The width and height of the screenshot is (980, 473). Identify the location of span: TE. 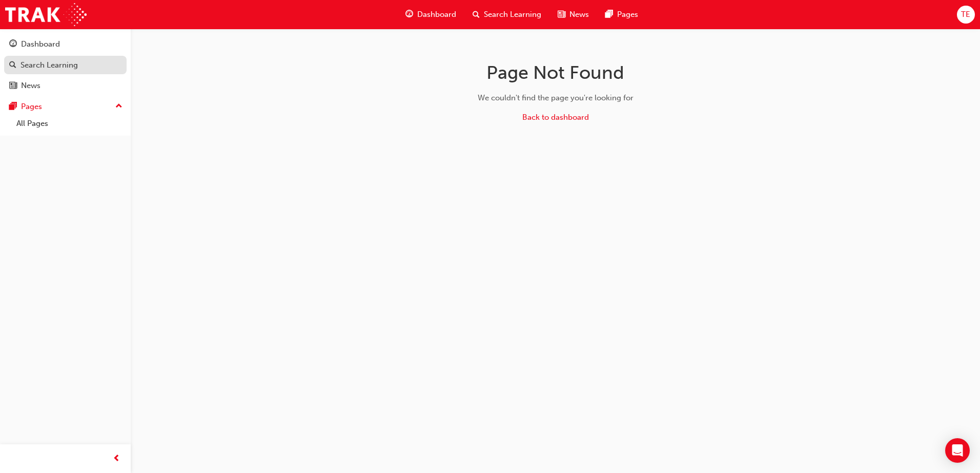
(965, 14).